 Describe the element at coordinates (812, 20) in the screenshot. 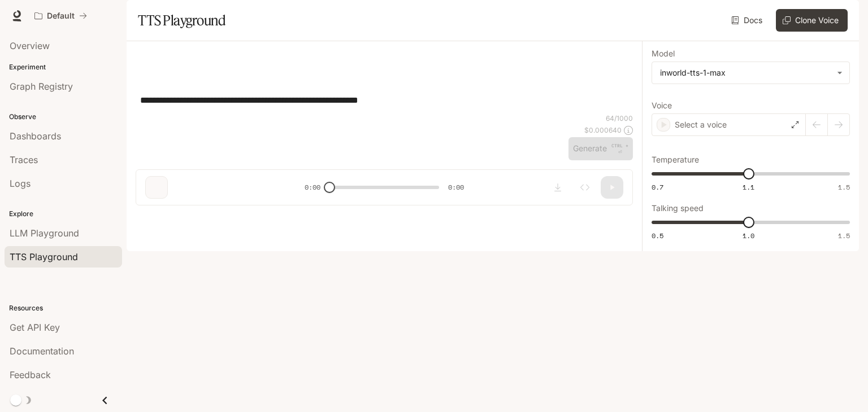

I see `button: Clone Voice` at that location.